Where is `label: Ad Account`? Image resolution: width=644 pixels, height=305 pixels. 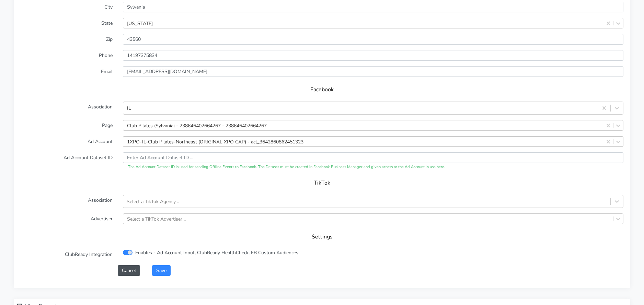 label: Ad Account is located at coordinates (67, 141).